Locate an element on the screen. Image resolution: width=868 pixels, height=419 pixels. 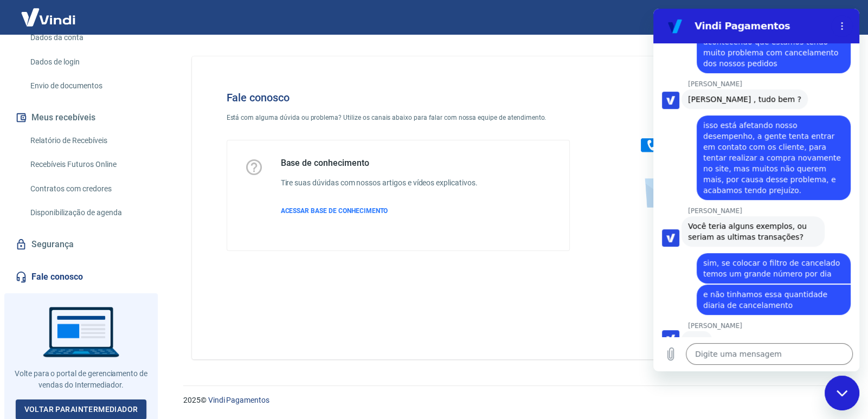
p: Está com alguma dúvida ou problema? Utilize os canais abaixo para falar com nossa equipe de atend... is located at coordinates (398, 117).